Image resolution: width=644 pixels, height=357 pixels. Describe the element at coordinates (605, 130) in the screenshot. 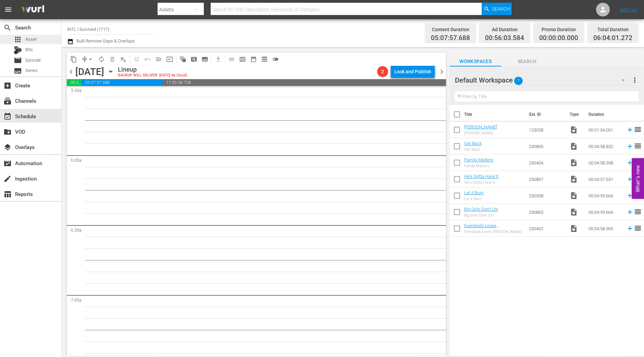

I see `td: 00:01:34.061` at that location.